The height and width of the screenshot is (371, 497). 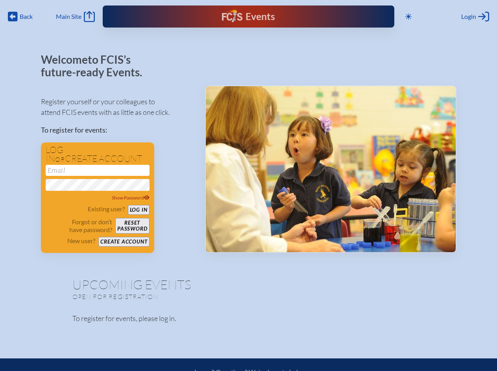 I want to click on span: Show Password, so click(x=131, y=197).